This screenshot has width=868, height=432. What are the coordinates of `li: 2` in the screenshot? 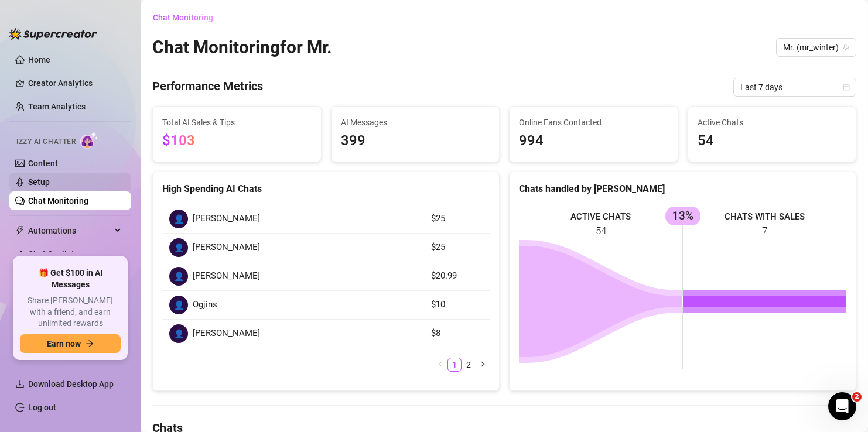 It's located at (468, 365).